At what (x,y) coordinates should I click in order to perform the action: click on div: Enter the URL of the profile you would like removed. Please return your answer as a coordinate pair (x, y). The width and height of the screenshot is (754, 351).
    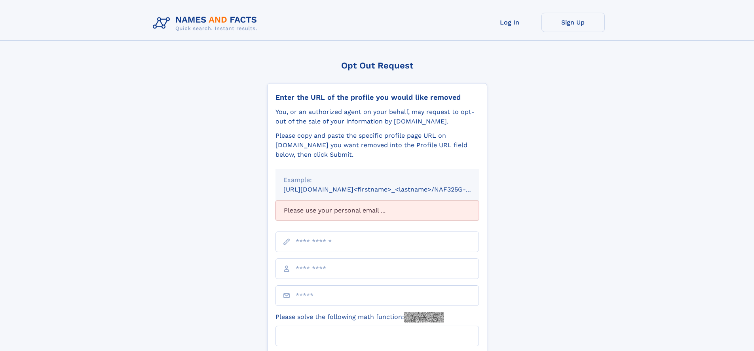
    Looking at the image, I should click on (377, 97).